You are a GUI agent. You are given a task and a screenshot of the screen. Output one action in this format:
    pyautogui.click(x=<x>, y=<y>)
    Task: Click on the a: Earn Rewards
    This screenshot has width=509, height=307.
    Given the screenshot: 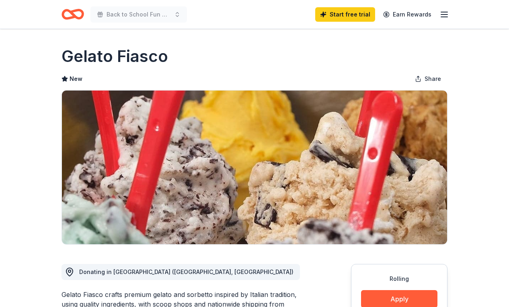 What is the action you would take?
    pyautogui.click(x=407, y=14)
    